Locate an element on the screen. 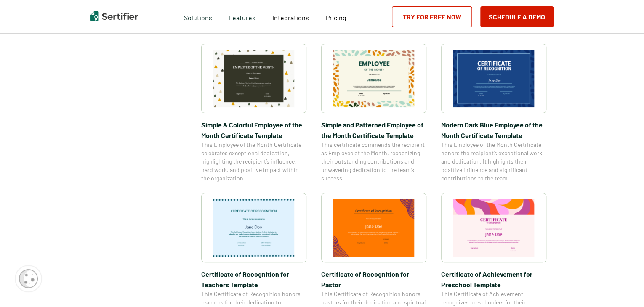  span: Certificate of Recognition for Teachers Template is located at coordinates (254, 279).